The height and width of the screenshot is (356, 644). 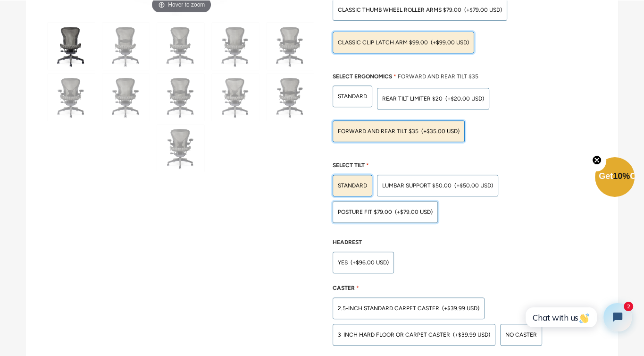 What do you see at coordinates (521, 335) in the screenshot?
I see `span: No caster` at bounding box center [521, 335].